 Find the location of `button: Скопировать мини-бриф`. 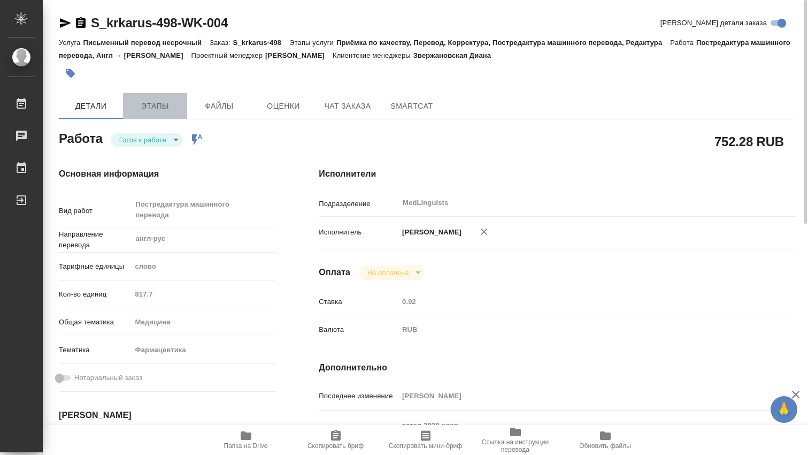

button: Скопировать мини-бриф is located at coordinates (426, 440).